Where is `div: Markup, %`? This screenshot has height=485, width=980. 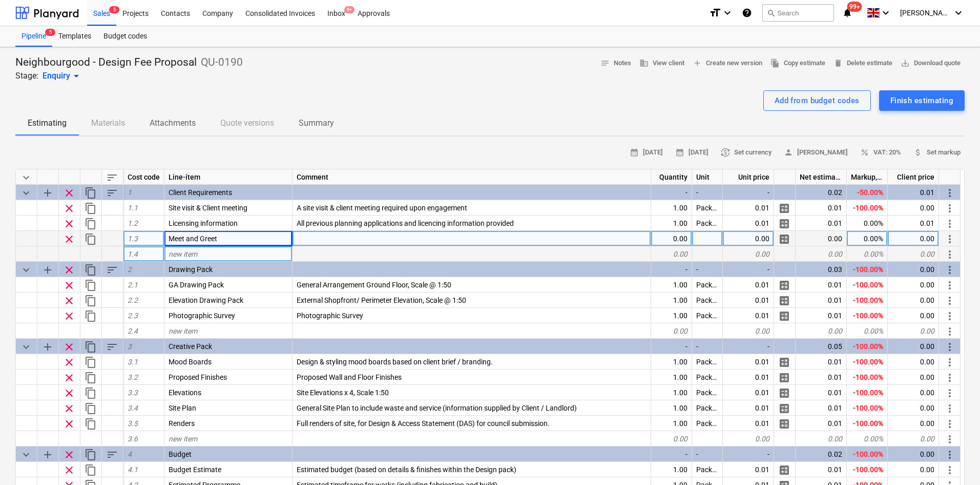 div: Markup, % is located at coordinates (868, 177).